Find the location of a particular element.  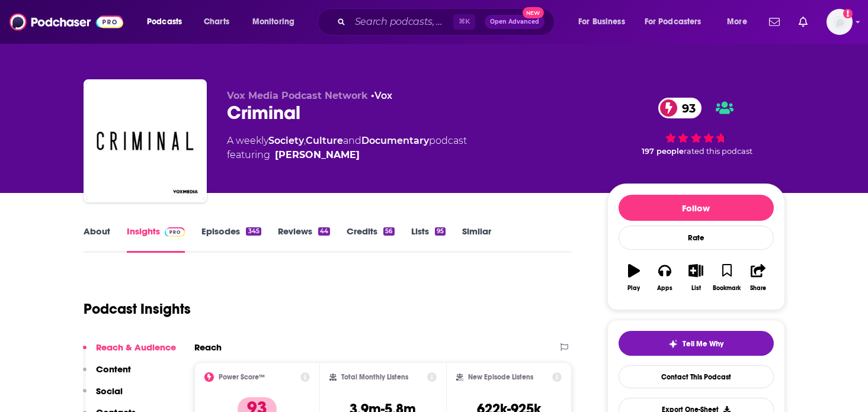

div: 95 is located at coordinates (440, 232).